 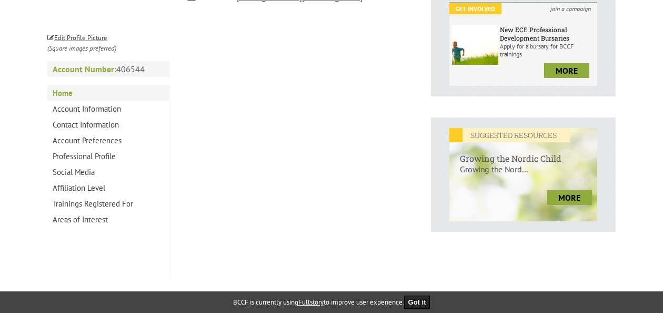 What do you see at coordinates (108, 109) in the screenshot?
I see `a: Account Information` at bounding box center [108, 109].